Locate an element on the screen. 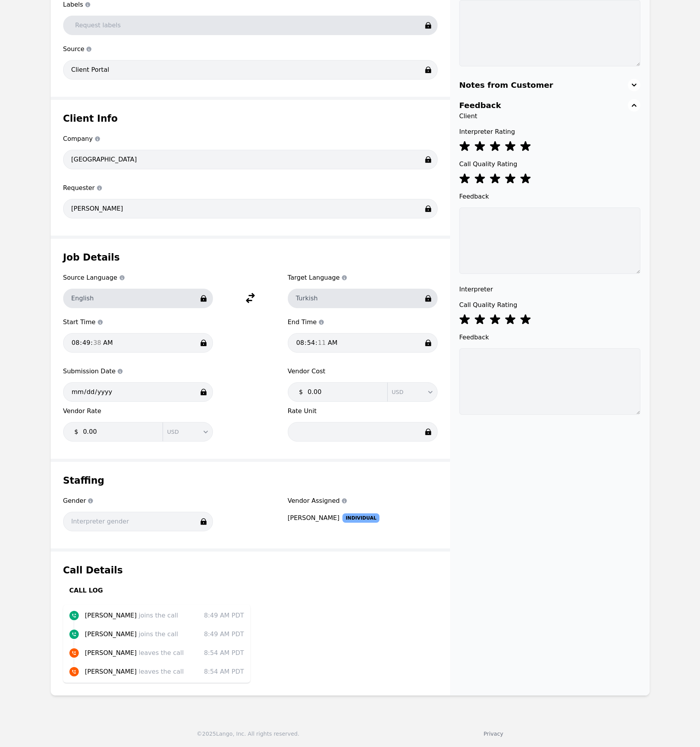  a: Privacy is located at coordinates (493, 733).